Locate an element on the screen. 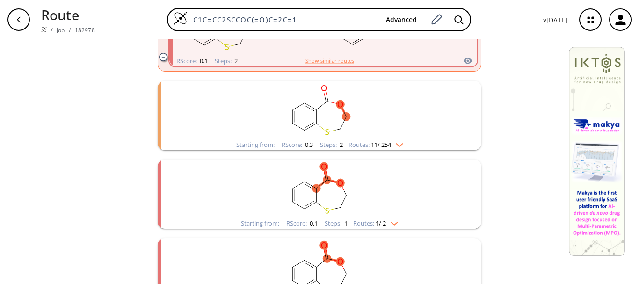 This screenshot has height=284, width=639. a: Job is located at coordinates (60, 30).